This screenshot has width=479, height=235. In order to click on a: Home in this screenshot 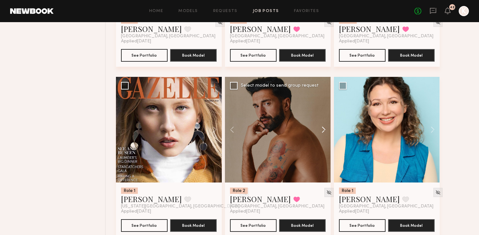, I will do `click(156, 11)`.